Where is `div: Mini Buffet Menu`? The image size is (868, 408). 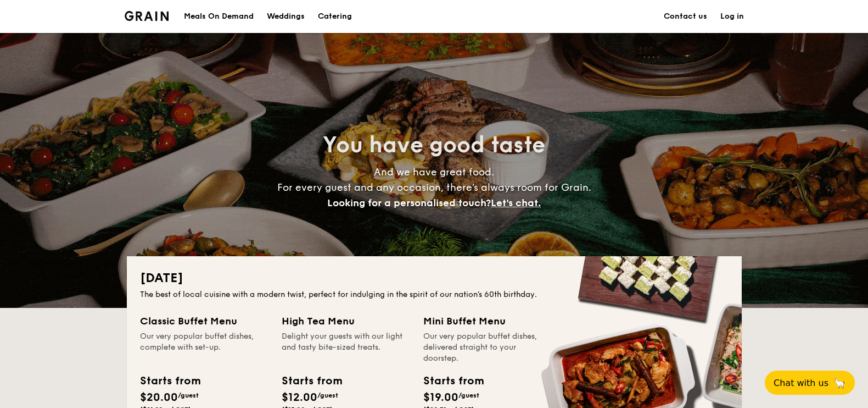
div: Mini Buffet Menu is located at coordinates (488, 321).